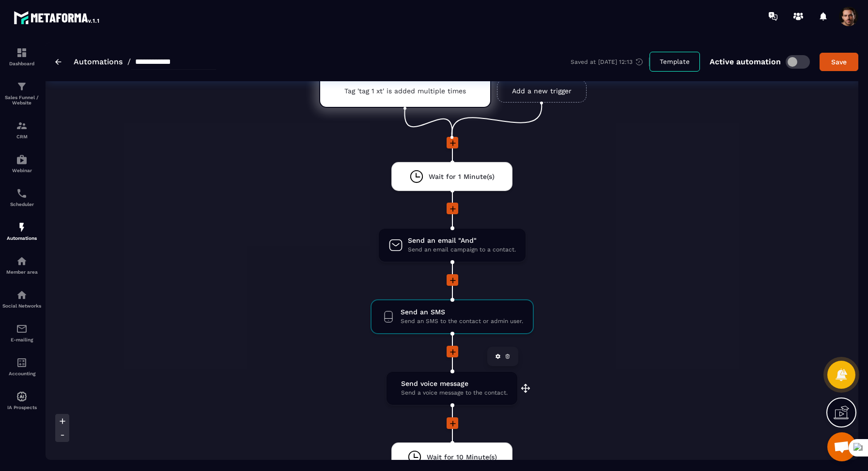  Describe the element at coordinates (22, 204) in the screenshot. I see `p: Scheduler` at that location.